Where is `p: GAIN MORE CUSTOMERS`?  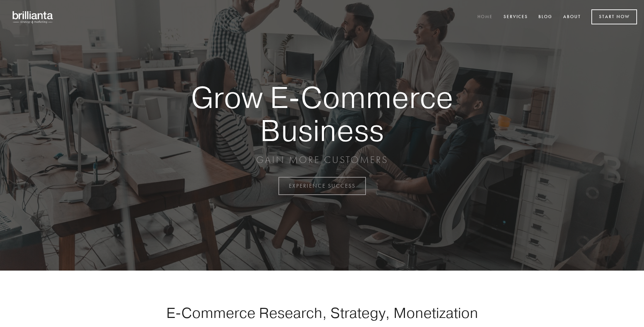 p: GAIN MORE CUSTOMERS is located at coordinates (322, 160).